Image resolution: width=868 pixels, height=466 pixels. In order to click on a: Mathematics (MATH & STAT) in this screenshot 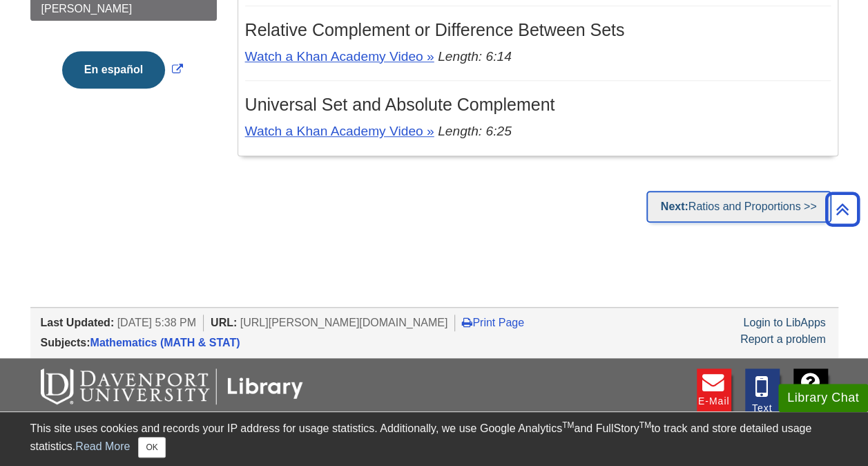, I will do `click(165, 342)`.